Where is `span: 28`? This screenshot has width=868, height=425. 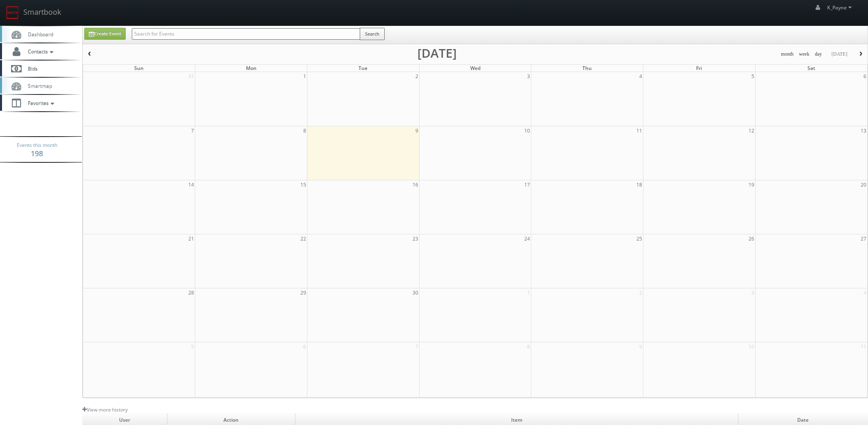 span: 28 is located at coordinates (192, 292).